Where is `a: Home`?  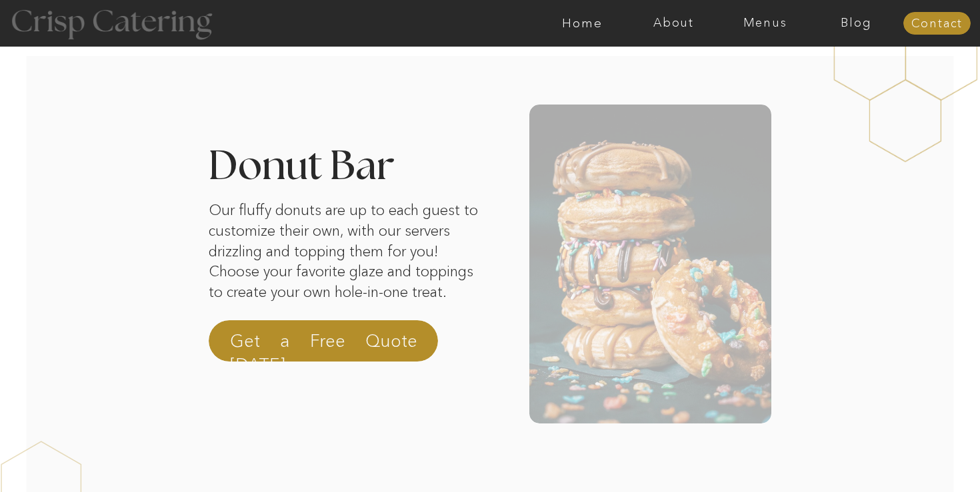 a: Home is located at coordinates (582, 23).